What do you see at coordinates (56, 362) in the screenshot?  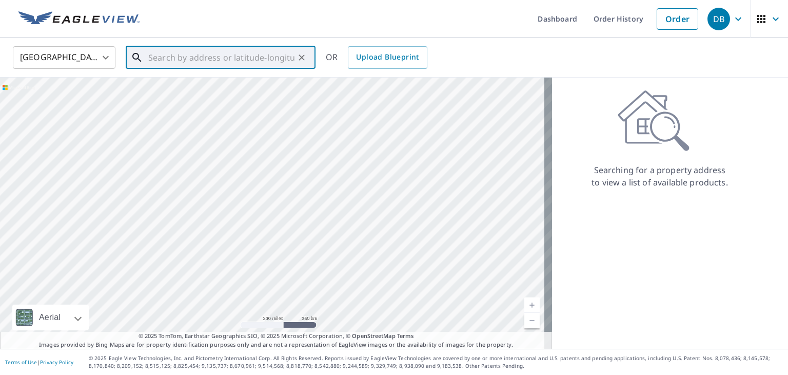 I see `a: Privacy Policy` at bounding box center [56, 362].